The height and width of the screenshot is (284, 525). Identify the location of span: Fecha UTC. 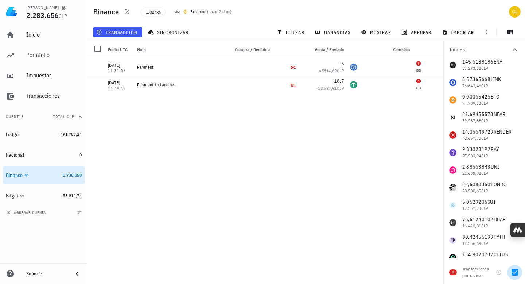
(118, 49).